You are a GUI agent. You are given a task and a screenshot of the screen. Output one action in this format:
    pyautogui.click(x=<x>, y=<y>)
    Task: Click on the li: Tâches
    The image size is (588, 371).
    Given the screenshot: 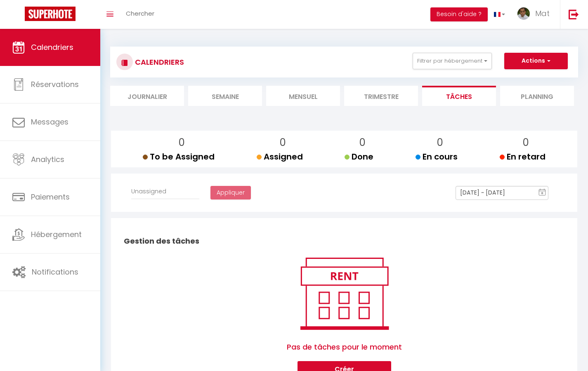 What is the action you would take?
    pyautogui.click(x=459, y=95)
    